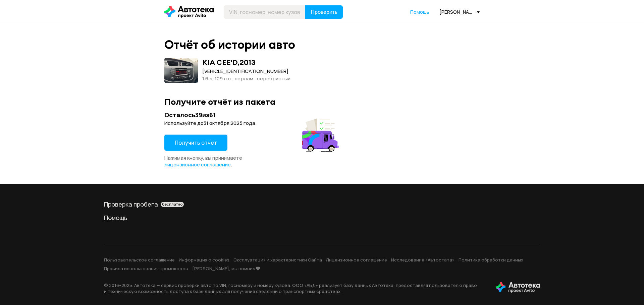  Describe the element at coordinates (198, 165) in the screenshot. I see `a: лицензионное соглашение` at that location.